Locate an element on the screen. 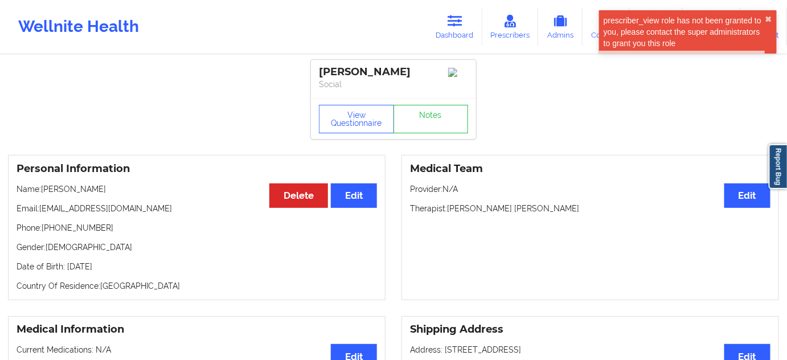  p: Social is located at coordinates (393, 84).